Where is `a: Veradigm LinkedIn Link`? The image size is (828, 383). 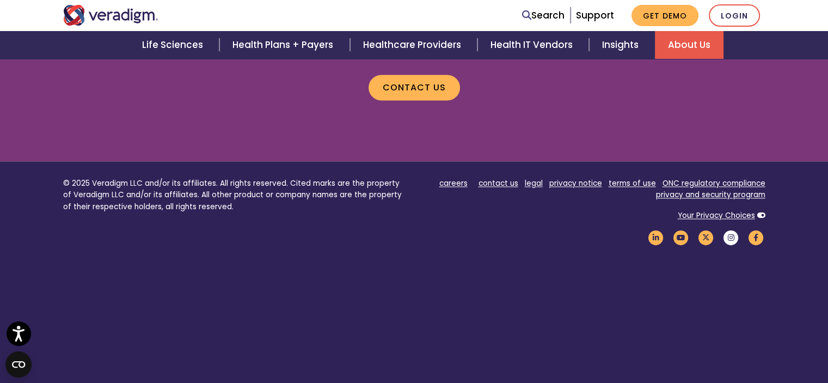
a: Veradigm LinkedIn Link is located at coordinates (656, 237).